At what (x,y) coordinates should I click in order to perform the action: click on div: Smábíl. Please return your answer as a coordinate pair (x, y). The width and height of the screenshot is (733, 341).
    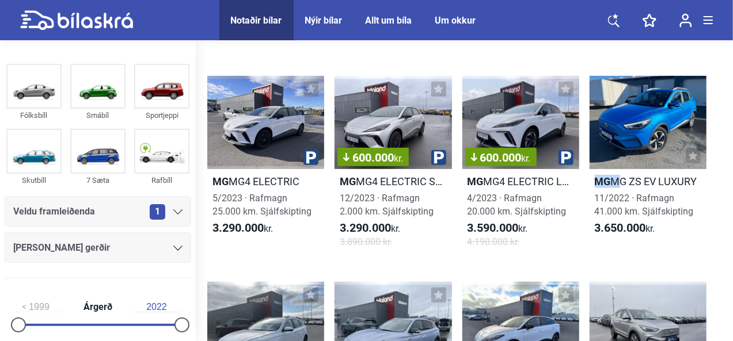
    Looking at the image, I should click on (98, 115).